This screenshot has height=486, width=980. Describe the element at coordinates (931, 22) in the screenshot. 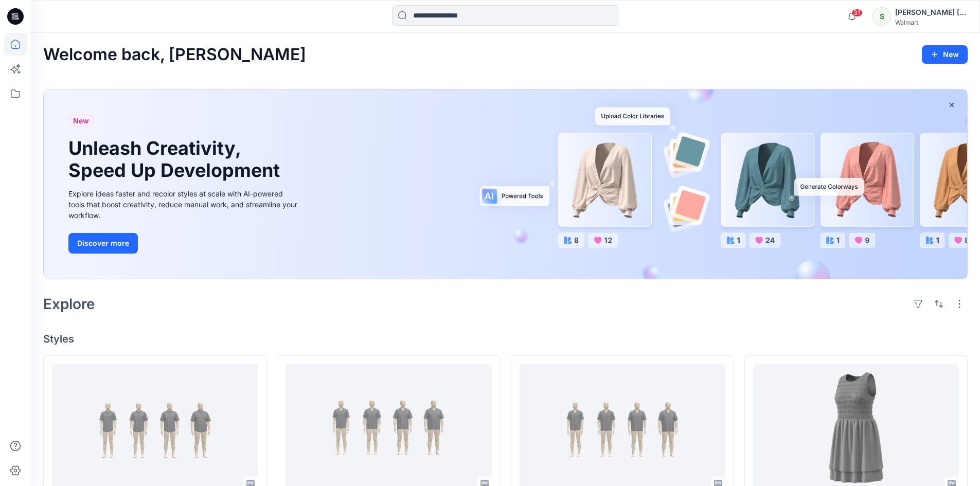

I see `div: Walmart` at that location.